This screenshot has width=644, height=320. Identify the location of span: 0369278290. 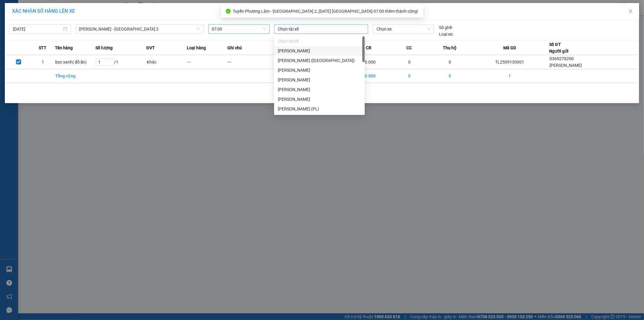
(562, 58).